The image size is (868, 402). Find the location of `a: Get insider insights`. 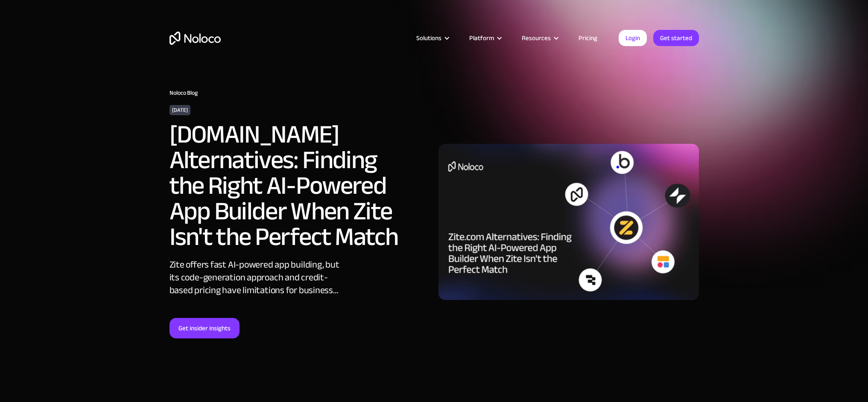

a: Get insider insights is located at coordinates (205, 329).